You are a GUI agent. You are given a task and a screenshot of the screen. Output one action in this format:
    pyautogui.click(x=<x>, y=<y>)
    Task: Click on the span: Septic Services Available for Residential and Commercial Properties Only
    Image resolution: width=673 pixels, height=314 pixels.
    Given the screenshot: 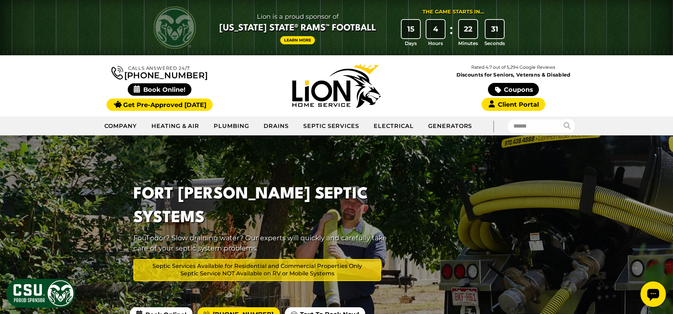 What is the action you would take?
    pyautogui.click(x=257, y=266)
    